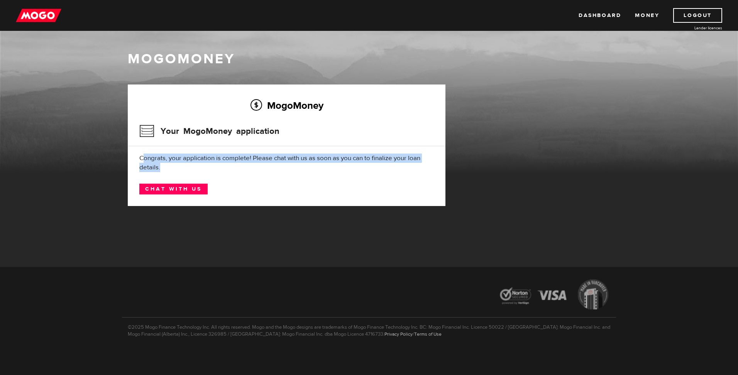 Image resolution: width=738 pixels, height=375 pixels. Describe the element at coordinates (600, 15) in the screenshot. I see `a: Dashboard` at that location.